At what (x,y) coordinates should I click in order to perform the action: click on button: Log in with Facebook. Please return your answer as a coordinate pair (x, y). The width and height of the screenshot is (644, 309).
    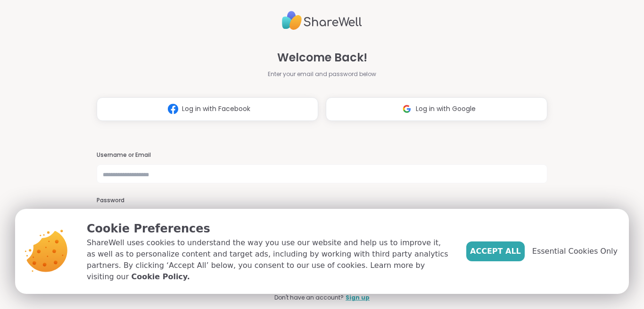
    Looking at the image, I should click on (208, 109).